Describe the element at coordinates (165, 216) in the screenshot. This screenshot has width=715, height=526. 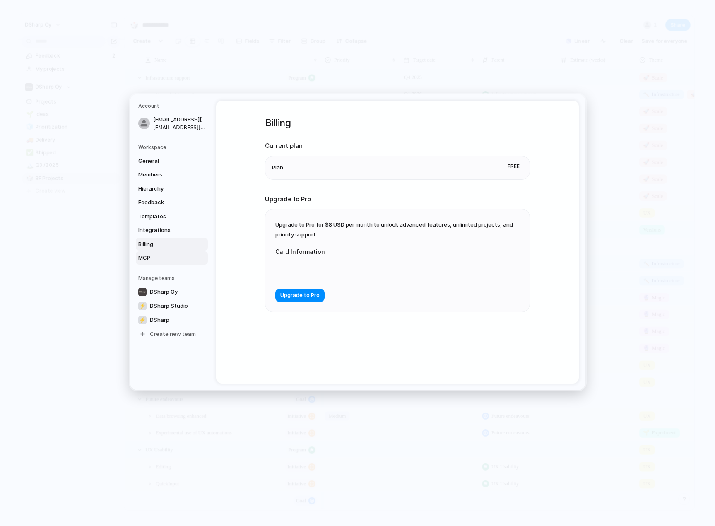
I see `span: Templates` at that location.